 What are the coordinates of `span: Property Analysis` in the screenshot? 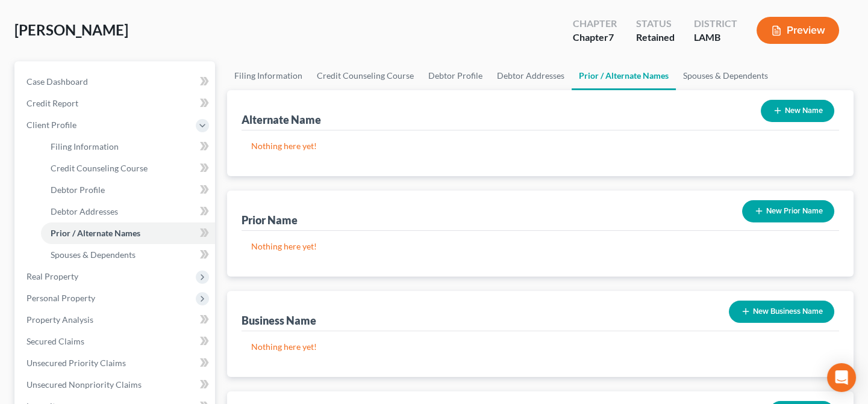 It's located at (60, 319).